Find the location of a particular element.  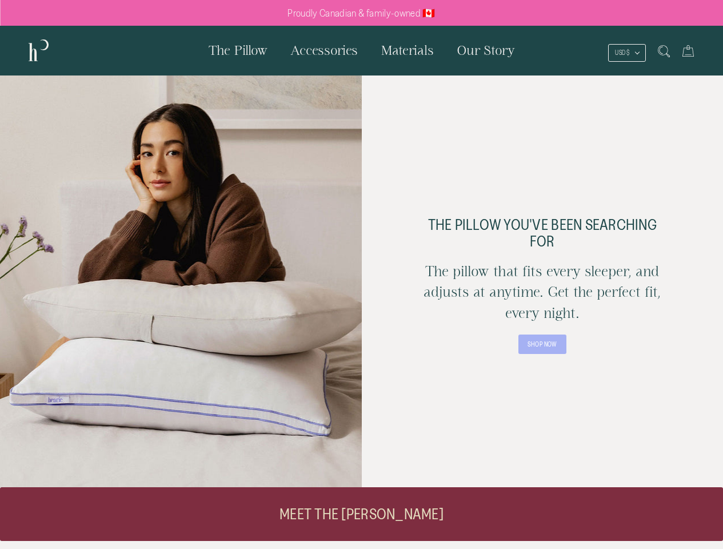

span: Accessories is located at coordinates (324, 50).